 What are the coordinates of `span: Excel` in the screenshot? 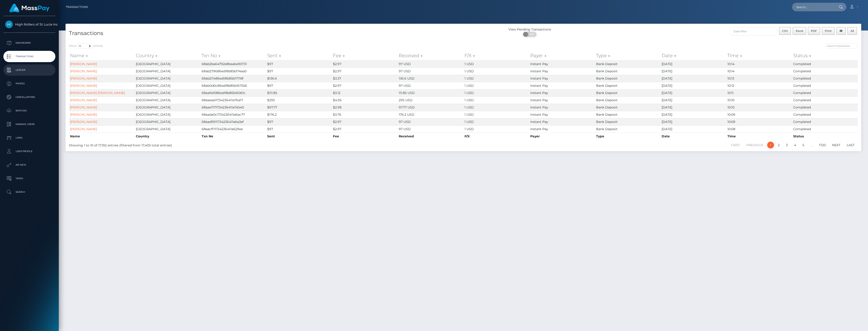 It's located at (800, 31).